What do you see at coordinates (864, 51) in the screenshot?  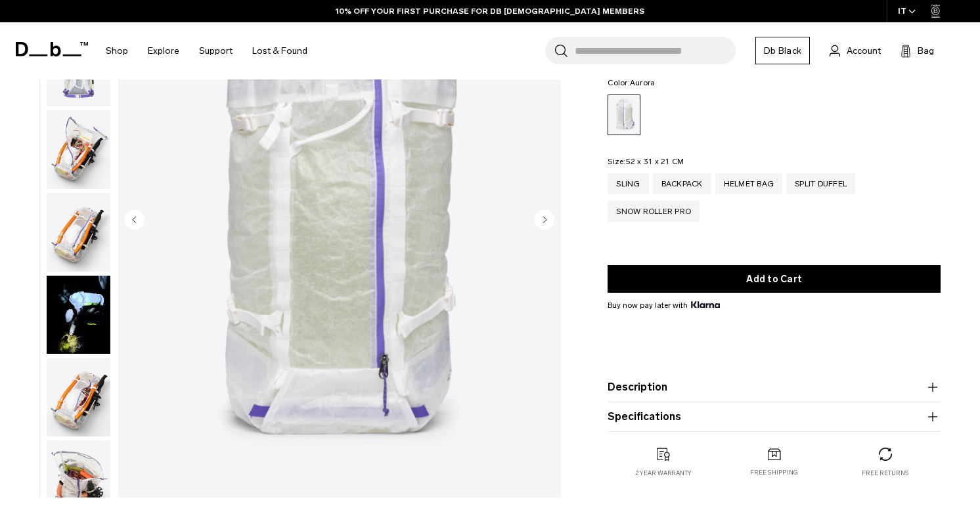 I see `span: Account` at bounding box center [864, 51].